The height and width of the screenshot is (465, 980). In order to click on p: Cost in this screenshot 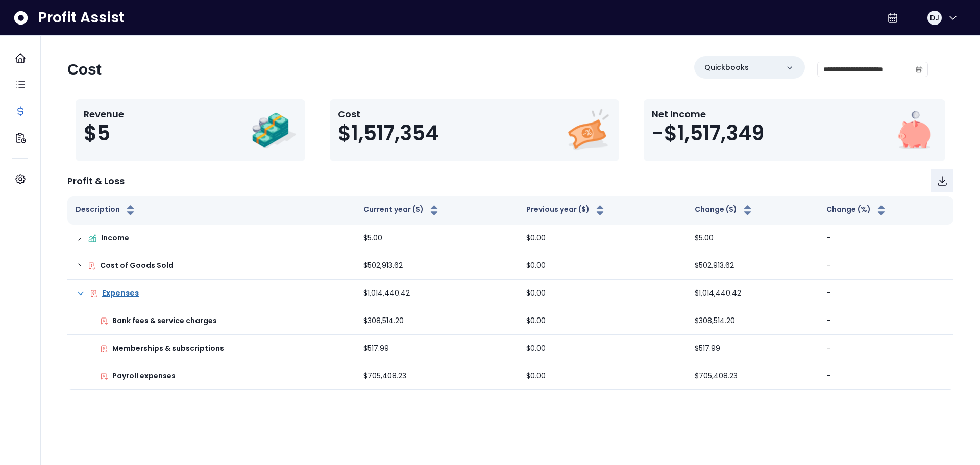, I will do `click(388, 114)`.